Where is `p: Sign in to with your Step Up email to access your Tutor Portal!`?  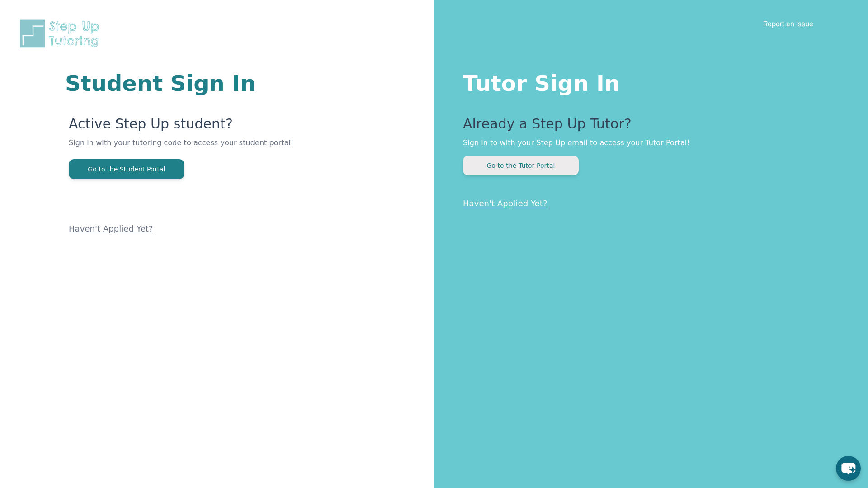
p: Sign in to with your Step Up email to access your Tutor Portal! is located at coordinates (647, 143).